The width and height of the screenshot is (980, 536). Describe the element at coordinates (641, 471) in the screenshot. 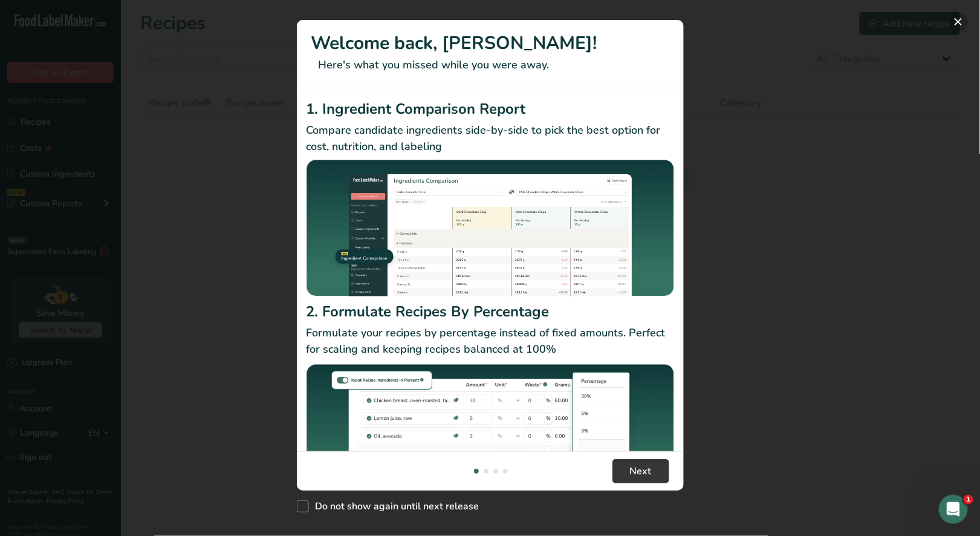

I see `button: Next` at that location.